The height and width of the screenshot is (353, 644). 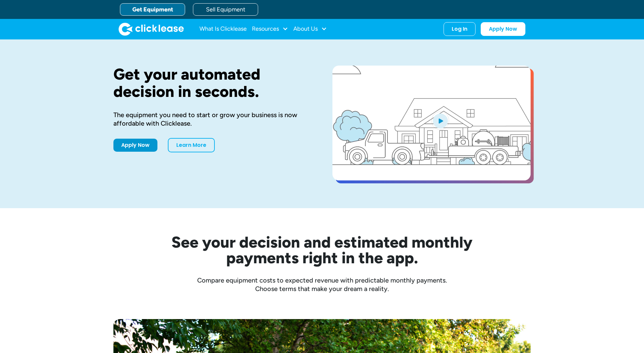 I want to click on div: Compare equipment costs to expected revenue with predictable monthly payments. Choose terms that ..., so click(x=322, y=285).